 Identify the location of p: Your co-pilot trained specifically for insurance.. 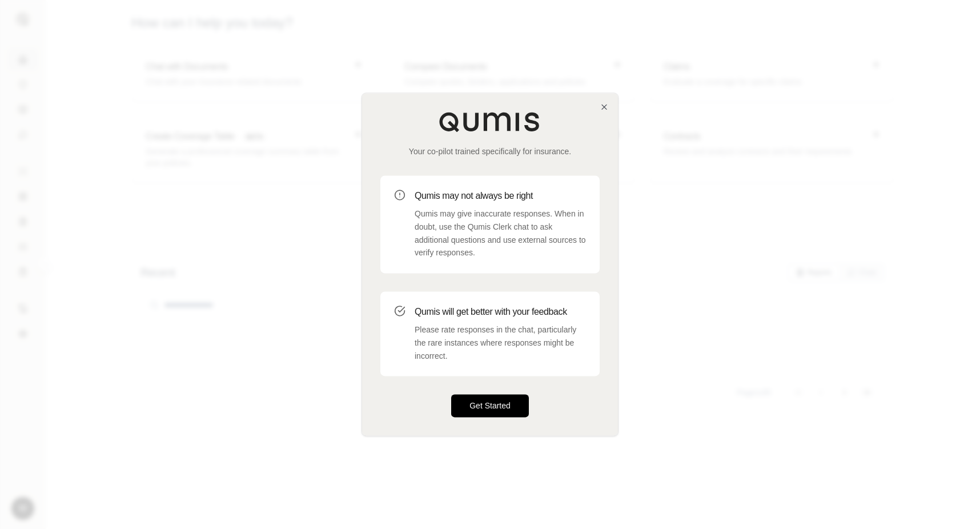
(490, 152).